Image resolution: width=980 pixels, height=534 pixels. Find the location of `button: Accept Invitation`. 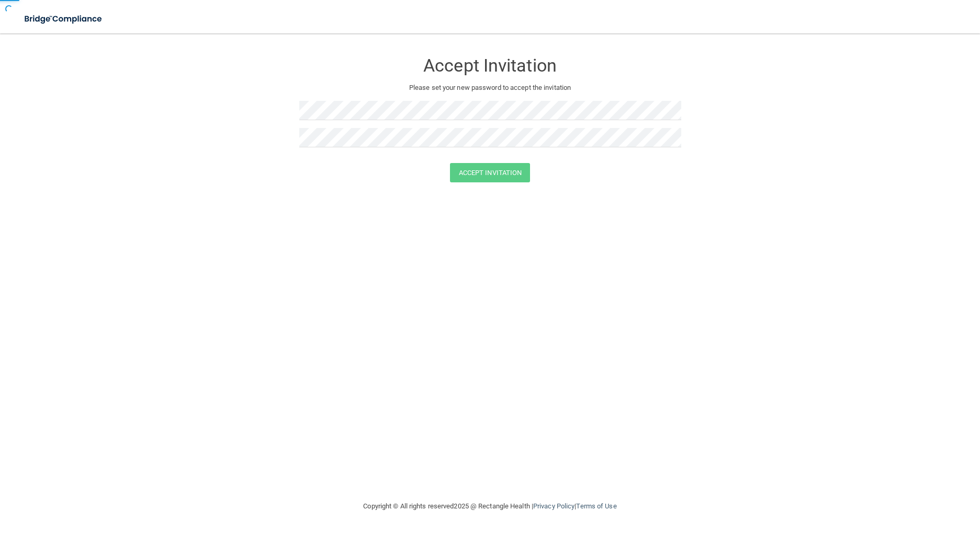

button: Accept Invitation is located at coordinates (490, 173).